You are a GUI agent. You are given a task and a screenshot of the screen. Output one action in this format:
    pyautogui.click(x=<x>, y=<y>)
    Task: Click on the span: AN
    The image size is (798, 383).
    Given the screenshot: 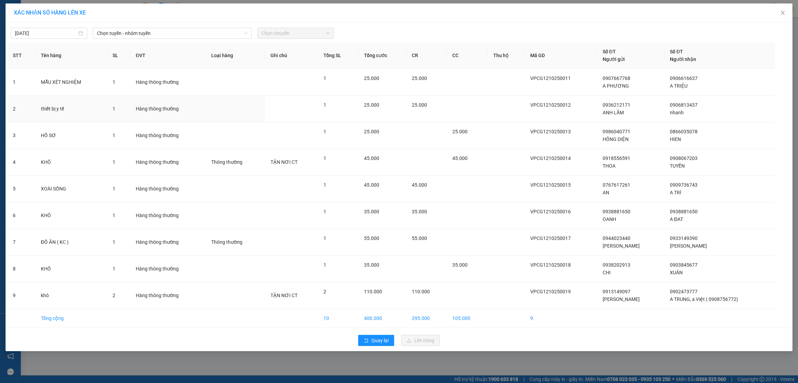 What is the action you would take?
    pyautogui.click(x=606, y=193)
    